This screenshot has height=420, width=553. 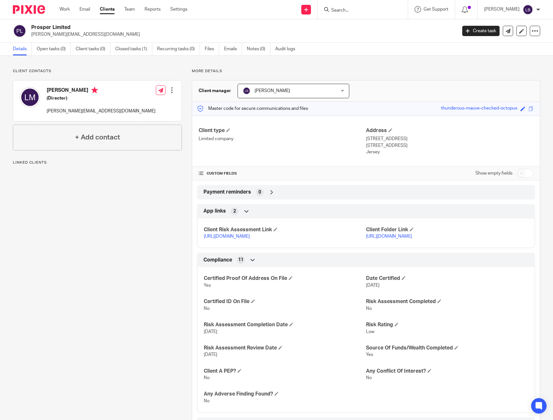 I want to click on a: Team, so click(x=129, y=9).